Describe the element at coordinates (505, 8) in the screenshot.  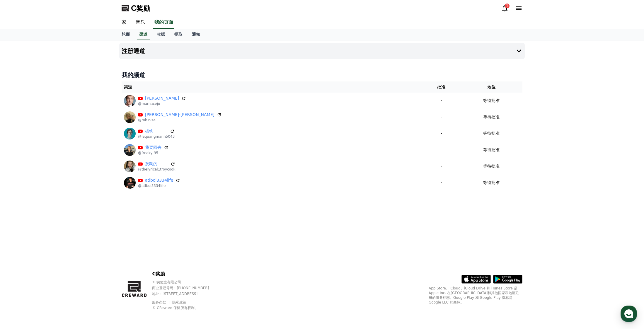
I see `a: 1` at that location.